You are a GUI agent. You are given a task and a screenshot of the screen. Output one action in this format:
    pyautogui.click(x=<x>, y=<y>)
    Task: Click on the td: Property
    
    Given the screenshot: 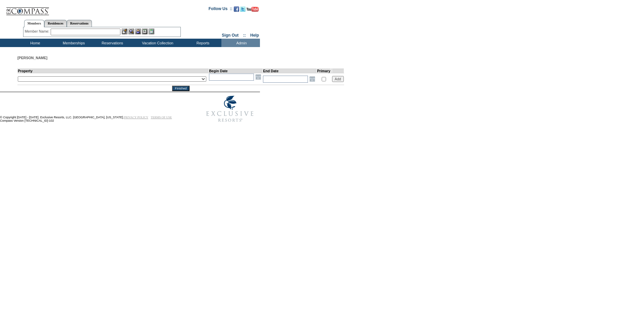 What is the action you would take?
    pyautogui.click(x=114, y=71)
    